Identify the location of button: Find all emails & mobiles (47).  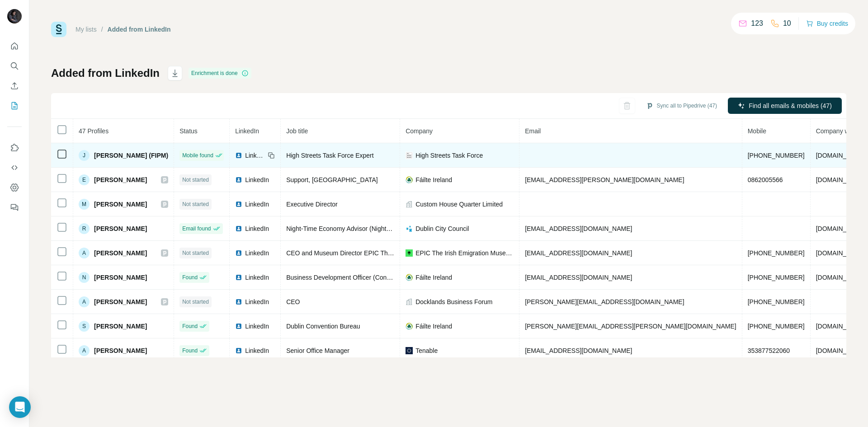
(785, 105).